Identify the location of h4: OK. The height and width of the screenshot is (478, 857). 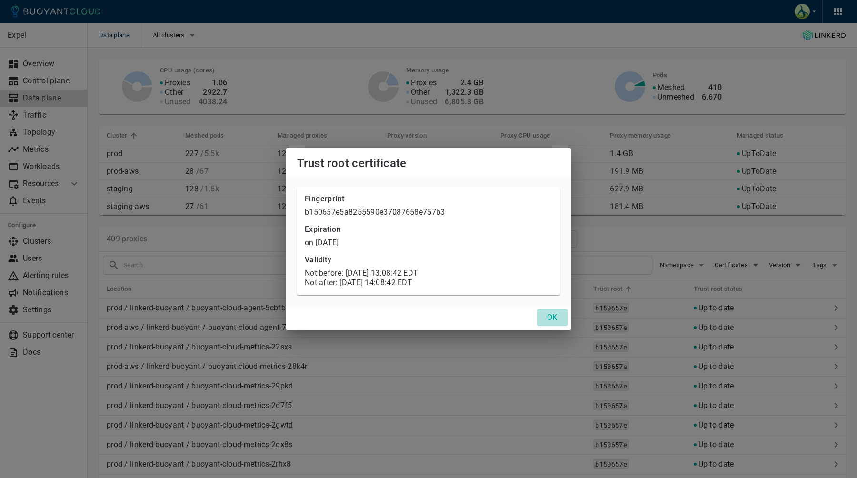
(552, 317).